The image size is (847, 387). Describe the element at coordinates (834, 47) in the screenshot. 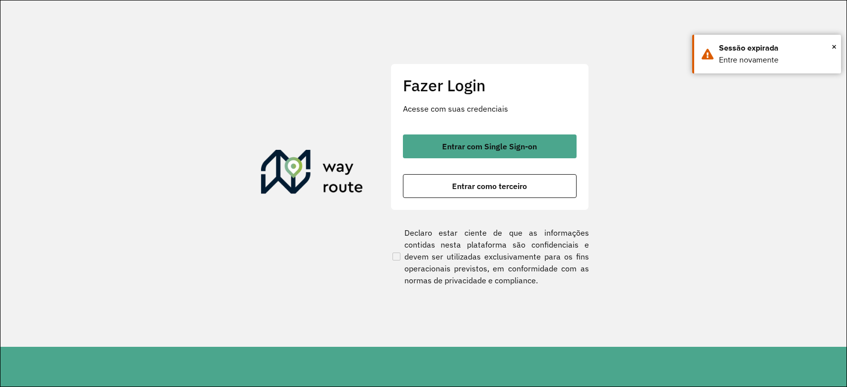

I see `button: Close` at that location.